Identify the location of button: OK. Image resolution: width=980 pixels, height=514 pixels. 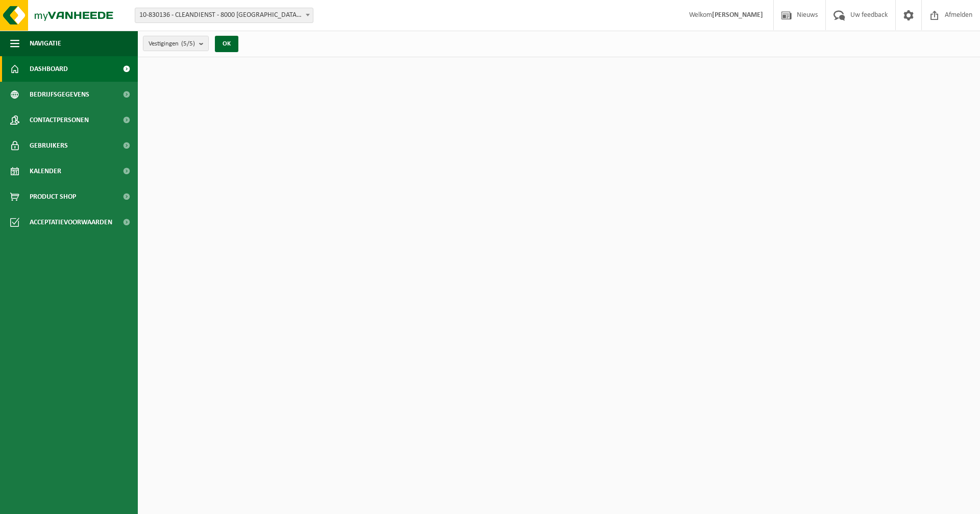
(227, 44).